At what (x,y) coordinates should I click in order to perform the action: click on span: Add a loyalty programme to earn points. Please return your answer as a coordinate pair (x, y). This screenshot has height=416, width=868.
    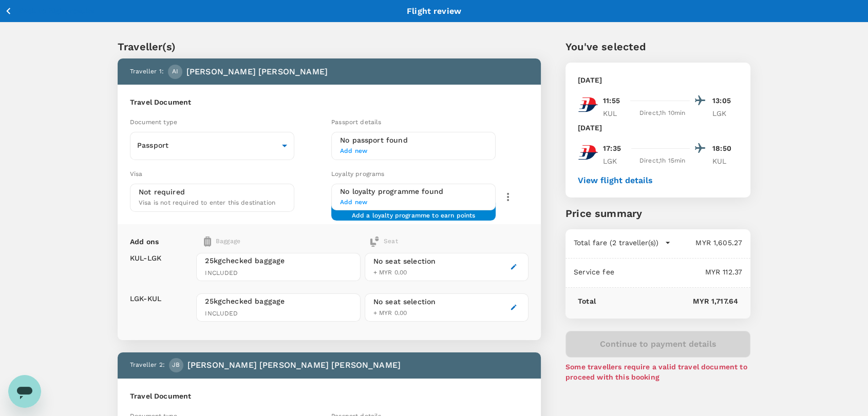
    Looking at the image, I should click on (414, 211).